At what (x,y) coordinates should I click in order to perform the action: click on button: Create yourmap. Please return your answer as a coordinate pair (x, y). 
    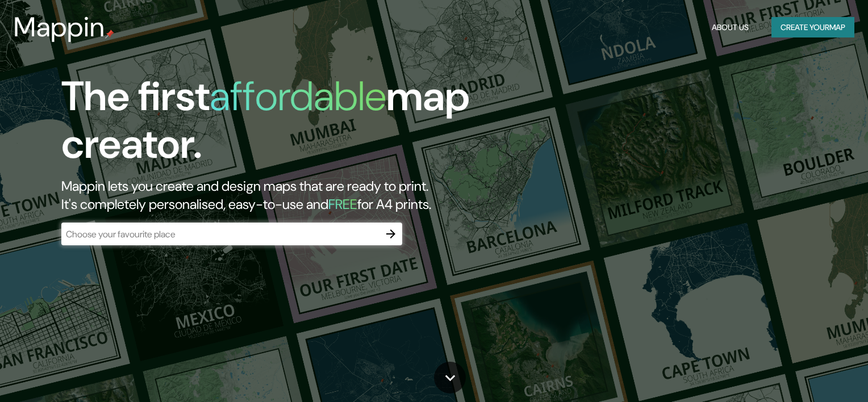
    Looking at the image, I should click on (813, 27).